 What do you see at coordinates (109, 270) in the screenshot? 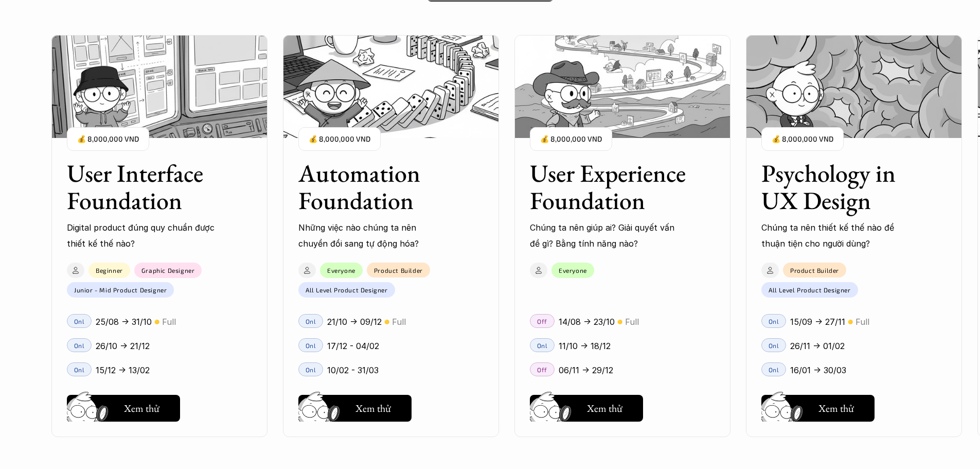
I see `p: Beginner` at bounding box center [109, 270].